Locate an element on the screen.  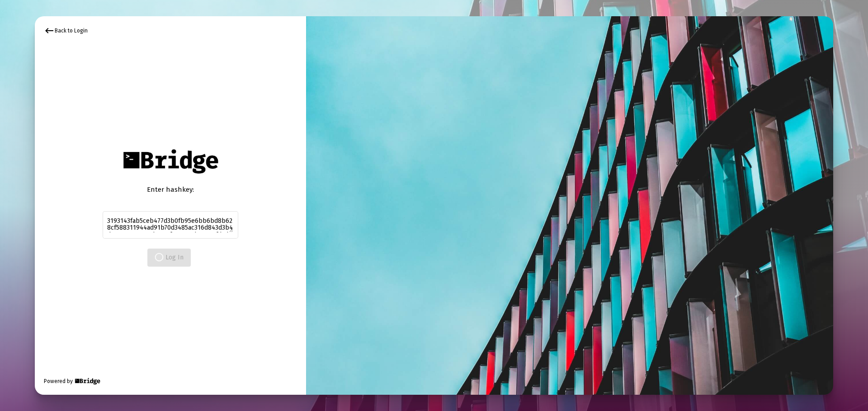
mat-icon: keyboard_backspace is located at coordinates (49, 31).